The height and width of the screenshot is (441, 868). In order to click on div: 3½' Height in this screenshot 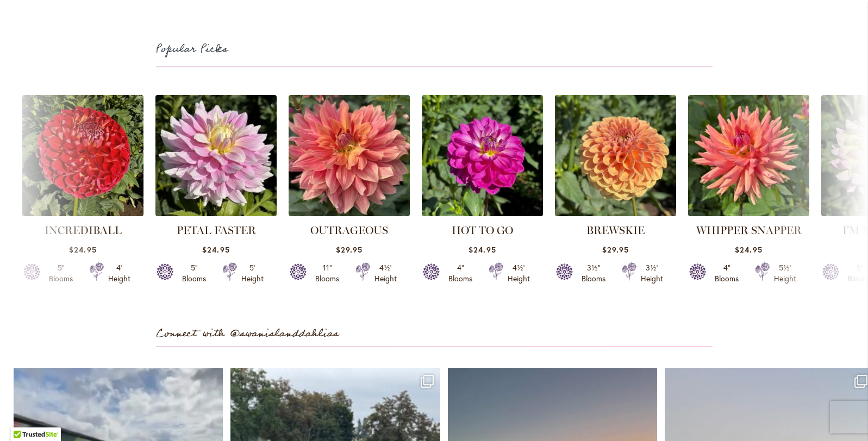, I will do `click(651, 273)`.